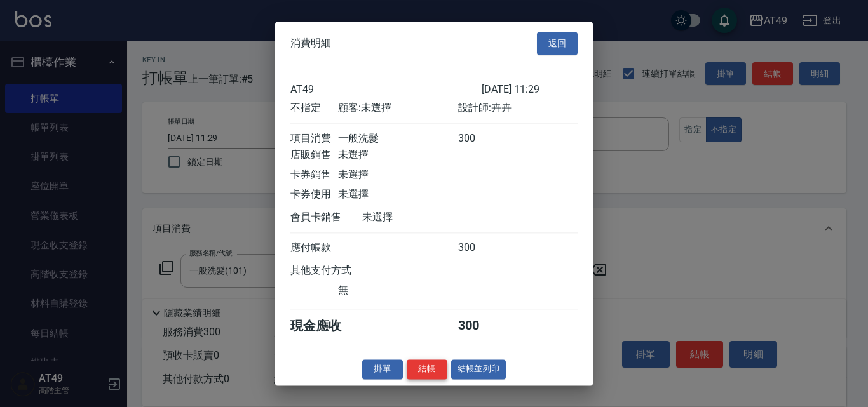  I want to click on button: 返回, so click(557, 43).